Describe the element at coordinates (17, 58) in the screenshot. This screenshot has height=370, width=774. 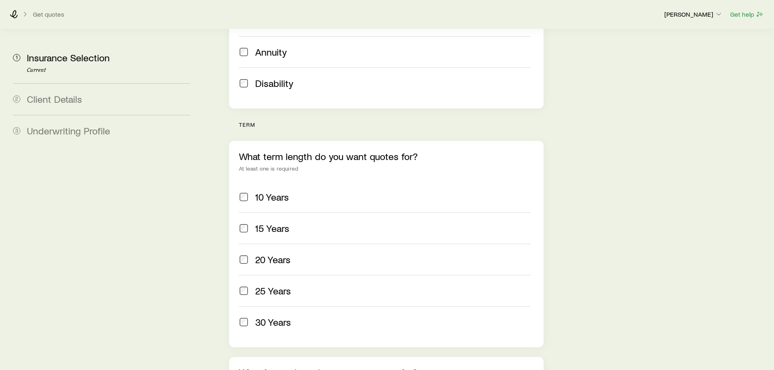
I see `span: 1` at that location.